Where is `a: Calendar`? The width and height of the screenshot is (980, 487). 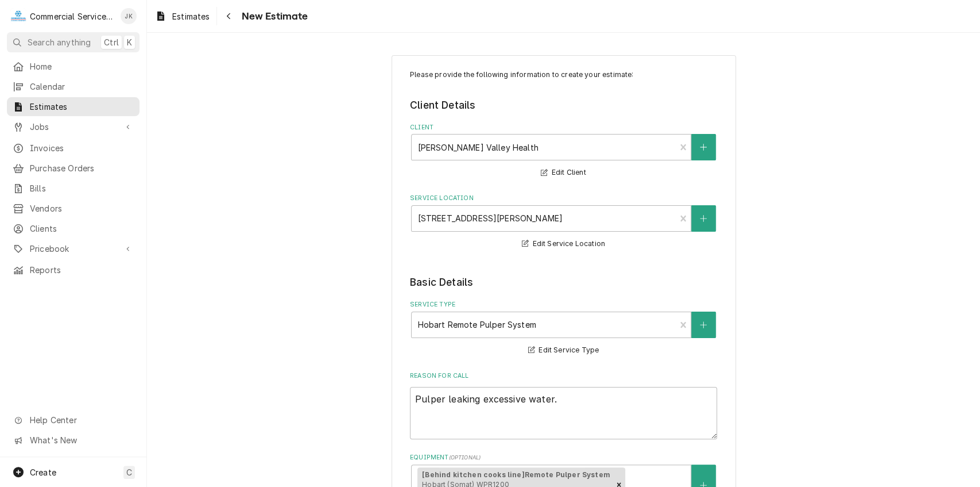
a: Calendar is located at coordinates (73, 86).